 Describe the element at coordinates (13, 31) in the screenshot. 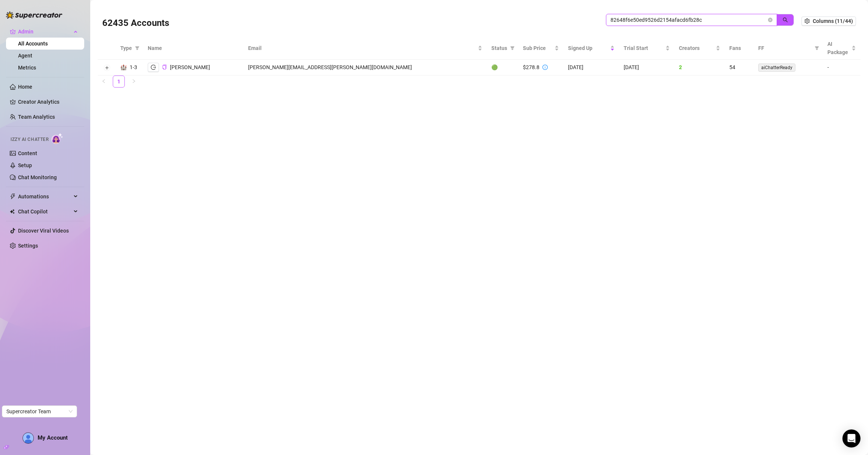

I see `span: crown` at that location.